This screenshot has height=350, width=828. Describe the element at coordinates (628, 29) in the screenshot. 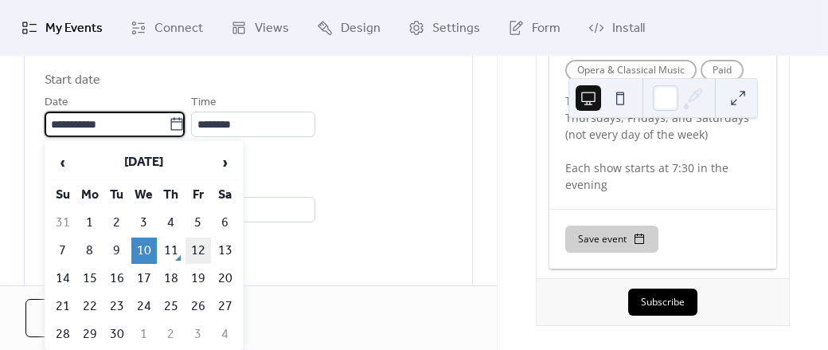

I see `span: Install` at that location.